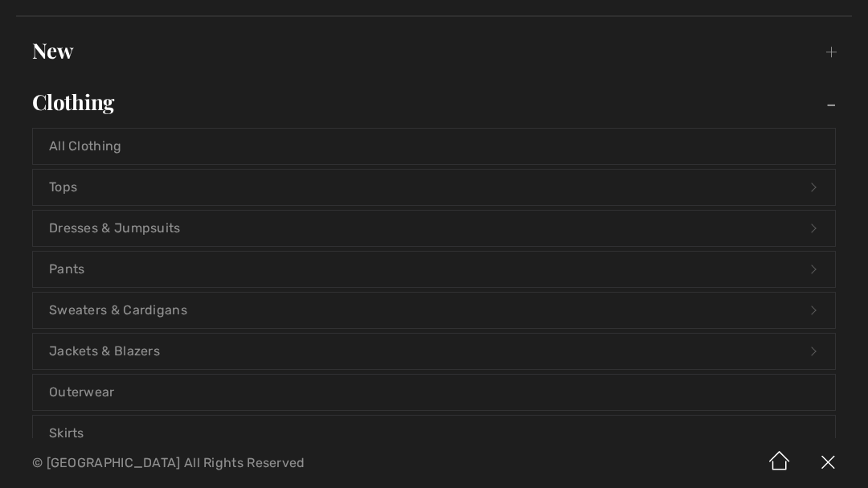 The width and height of the screenshot is (868, 488). What do you see at coordinates (434, 187) in the screenshot?
I see `a: Tops` at bounding box center [434, 187].